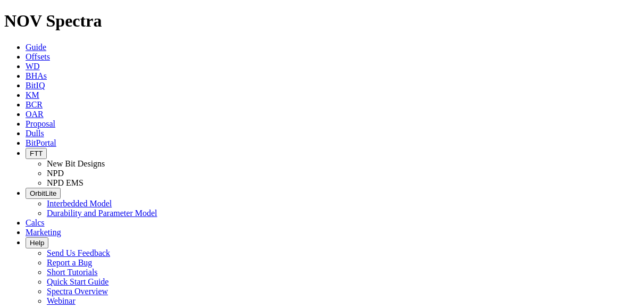  What do you see at coordinates (35, 222) in the screenshot?
I see `span: Calcs` at bounding box center [35, 222].